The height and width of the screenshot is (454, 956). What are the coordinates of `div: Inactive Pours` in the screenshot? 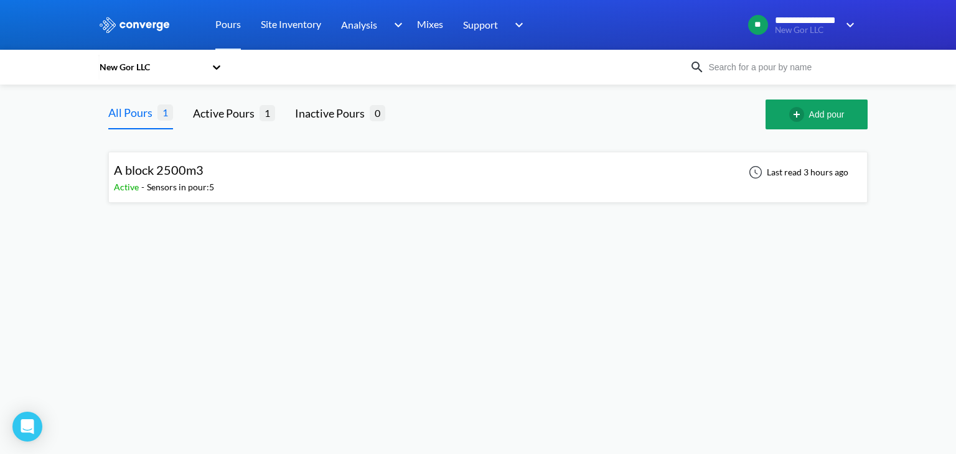 It's located at (332, 113).